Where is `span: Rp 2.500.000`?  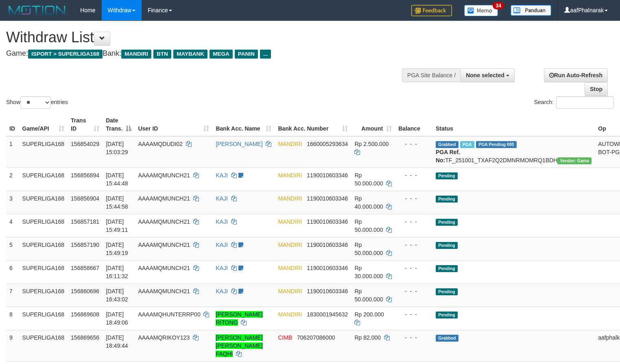 span: Rp 2.500.000 is located at coordinates (371, 144).